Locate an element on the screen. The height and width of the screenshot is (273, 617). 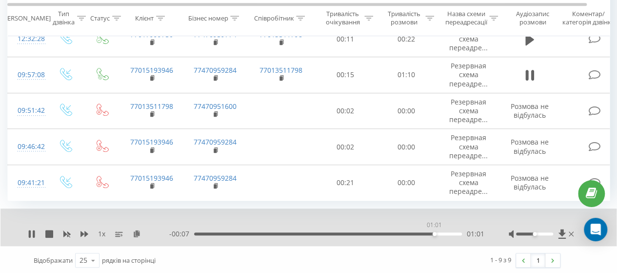
div: Назва схеми переадресації is located at coordinates (466, 19).